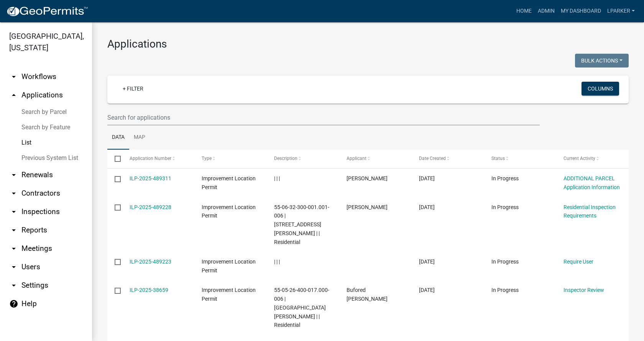  What do you see at coordinates (367, 294) in the screenshot?
I see `span: Bufored Meade` at bounding box center [367, 294].